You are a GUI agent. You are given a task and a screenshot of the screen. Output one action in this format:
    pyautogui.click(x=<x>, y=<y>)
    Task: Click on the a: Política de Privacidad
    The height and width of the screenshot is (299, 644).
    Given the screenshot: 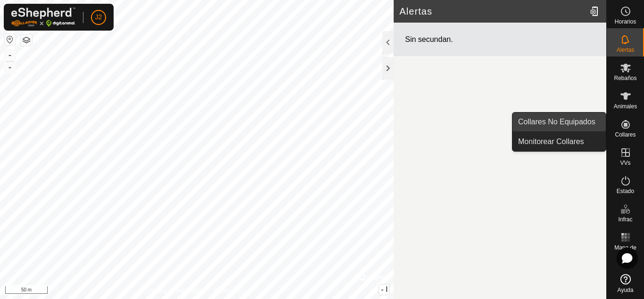 What is the action you would take?
    pyautogui.click(x=175, y=291)
    